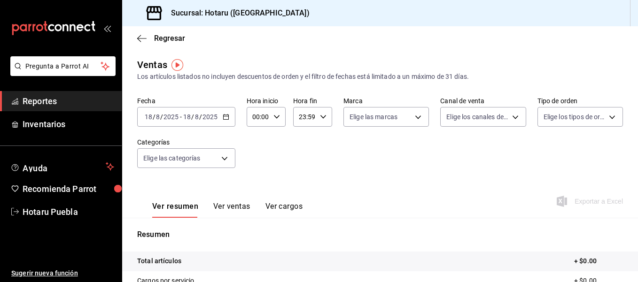  What do you see at coordinates (175, 210) in the screenshot?
I see `button: Ver resumen` at bounding box center [175, 210].